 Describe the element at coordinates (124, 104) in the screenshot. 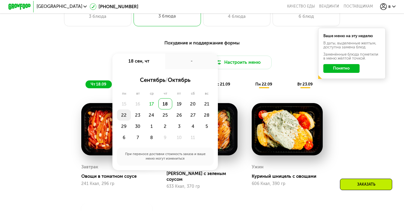

I see `div: 15` at that location.